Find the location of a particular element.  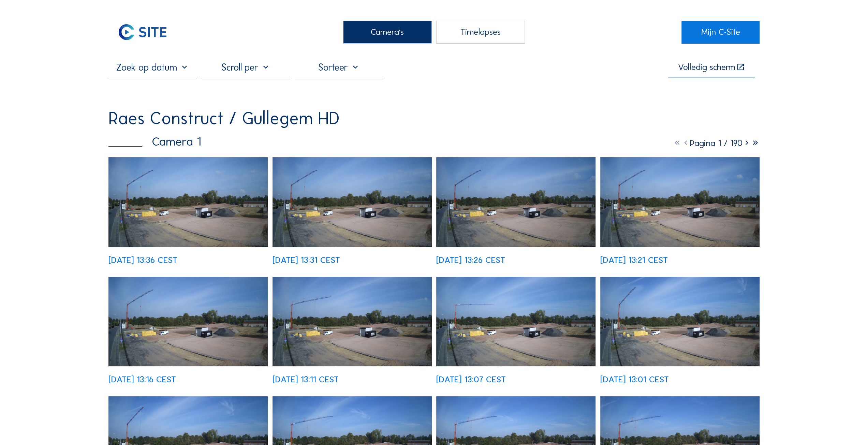

a: Mijn C-Site is located at coordinates (721, 32).